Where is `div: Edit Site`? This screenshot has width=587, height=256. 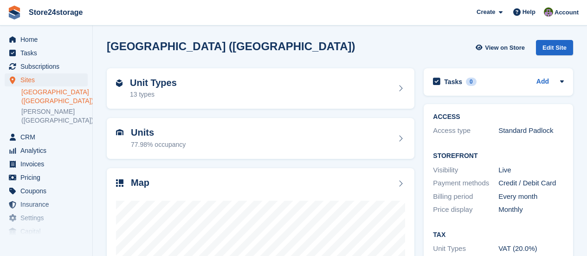 div: Edit Site is located at coordinates (554, 47).